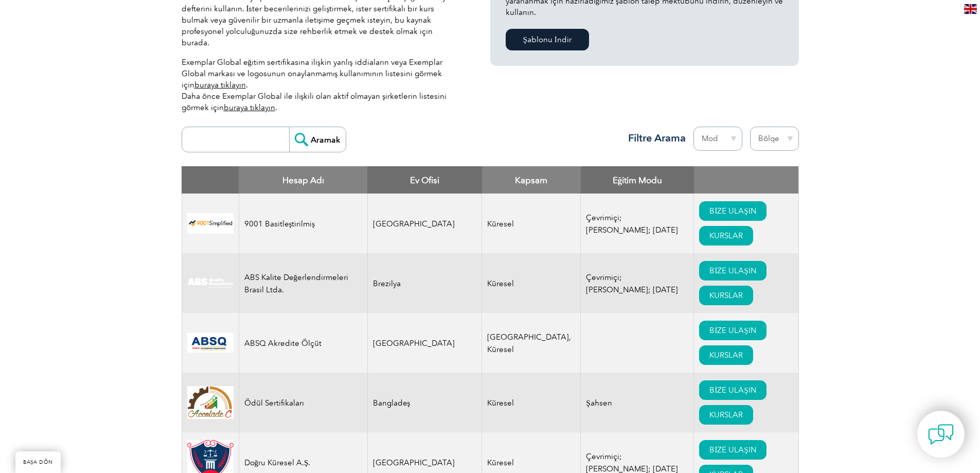  Describe the element at coordinates (657, 138) in the screenshot. I see `font: Filtre Arama` at that location.